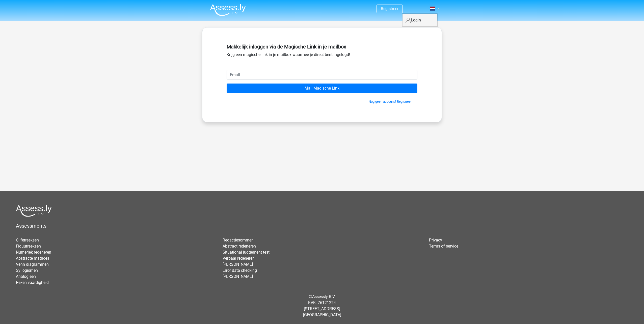 This screenshot has width=644, height=324. What do you see at coordinates (32, 258) in the screenshot?
I see `a: Abstracte matrices` at bounding box center [32, 258].